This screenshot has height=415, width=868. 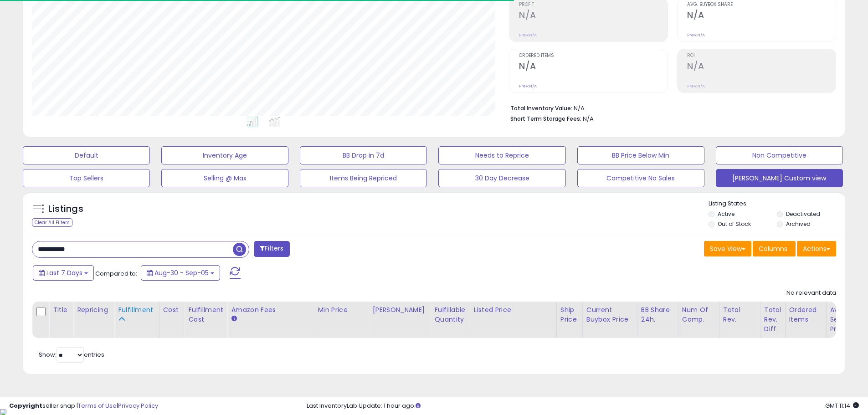 What do you see at coordinates (802, 213) in the screenshot?
I see `label: Deactivated` at bounding box center [802, 213].